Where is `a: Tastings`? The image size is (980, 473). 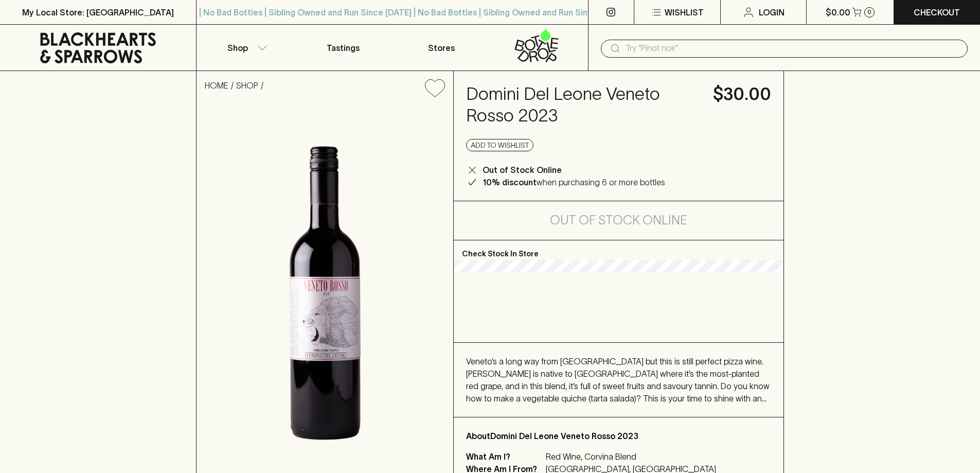
a: Tastings is located at coordinates (343, 48).